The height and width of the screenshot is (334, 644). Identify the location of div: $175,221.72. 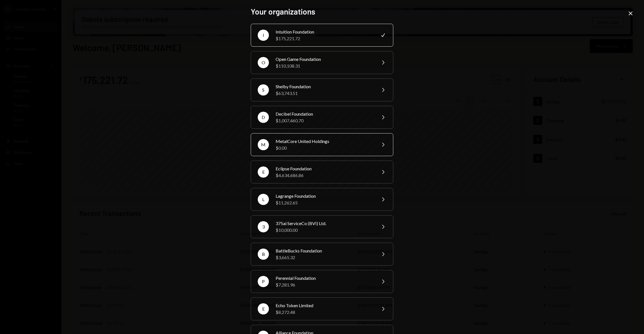
(324, 39).